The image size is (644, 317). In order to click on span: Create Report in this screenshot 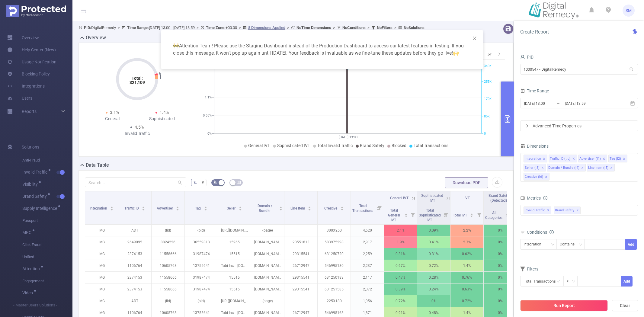, I will do `click(534, 32)`.